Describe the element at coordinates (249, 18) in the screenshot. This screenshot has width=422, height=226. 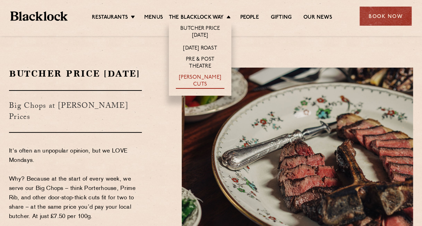
I see `a: People` at that location.